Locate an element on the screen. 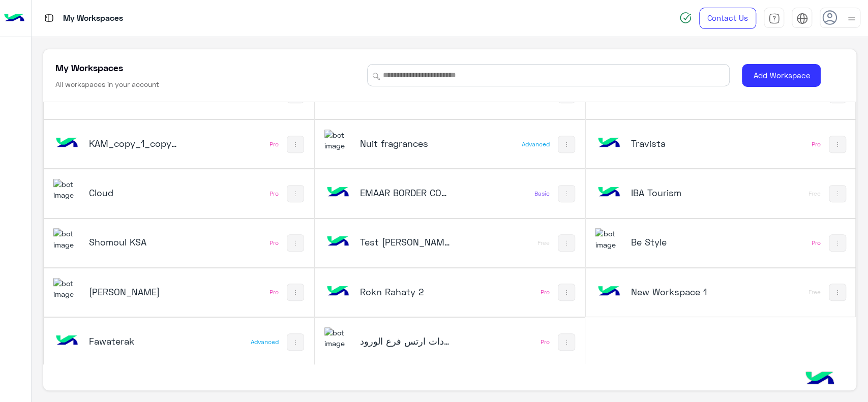 This screenshot has height=402, width=868. p: My Workspaces is located at coordinates (93, 18).